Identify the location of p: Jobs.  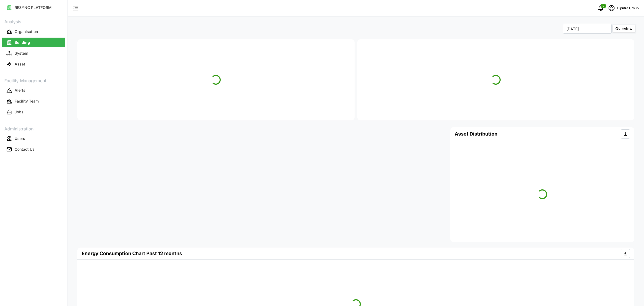
(19, 112).